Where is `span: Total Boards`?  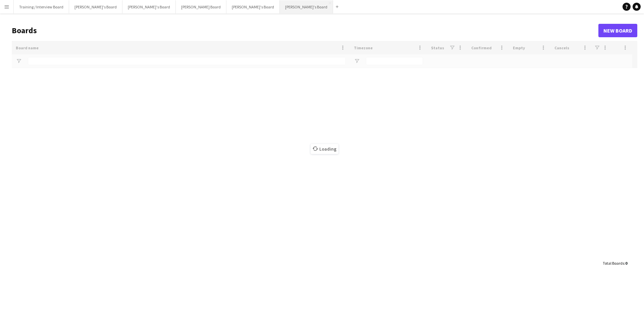 span: Total Boards is located at coordinates (614, 263).